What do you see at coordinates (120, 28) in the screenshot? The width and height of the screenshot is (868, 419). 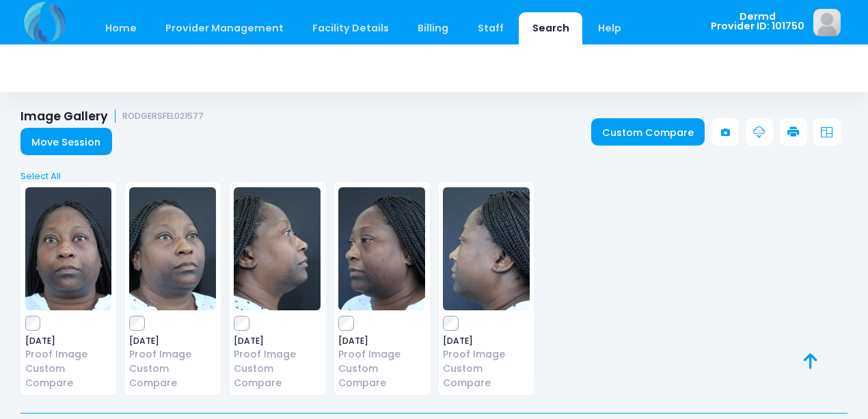 I see `a: Home` at bounding box center [120, 28].